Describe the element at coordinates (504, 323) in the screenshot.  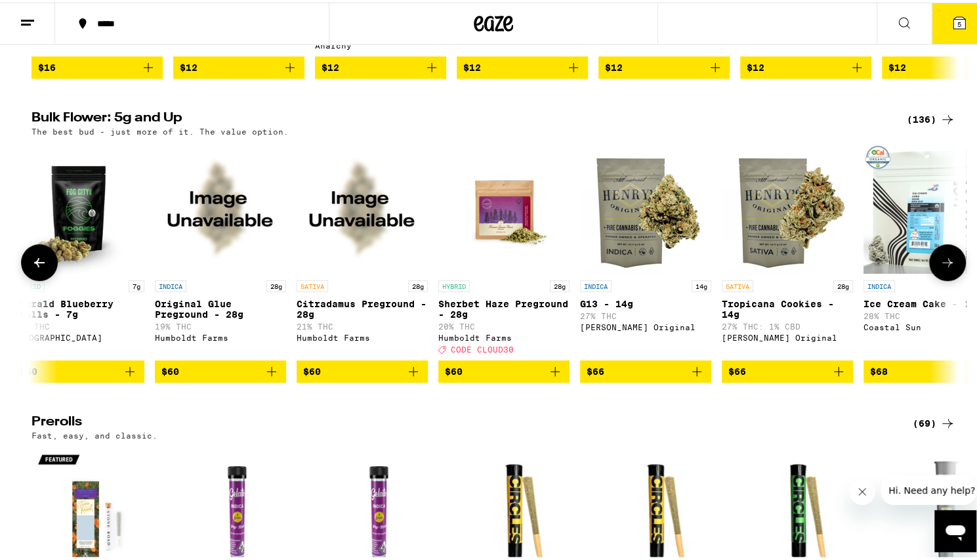
I see `p: 20% THC` at that location.